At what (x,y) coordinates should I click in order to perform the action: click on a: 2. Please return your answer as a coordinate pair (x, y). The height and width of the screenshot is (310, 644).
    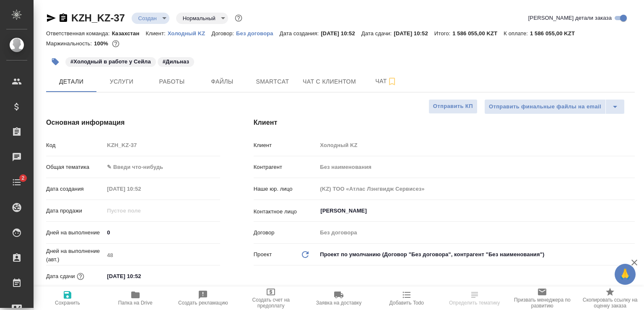
    Looking at the image, I should click on (17, 182).